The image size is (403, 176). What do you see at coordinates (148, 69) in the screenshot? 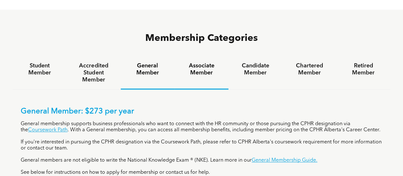
I see `h4: General Member` at bounding box center [148, 69].